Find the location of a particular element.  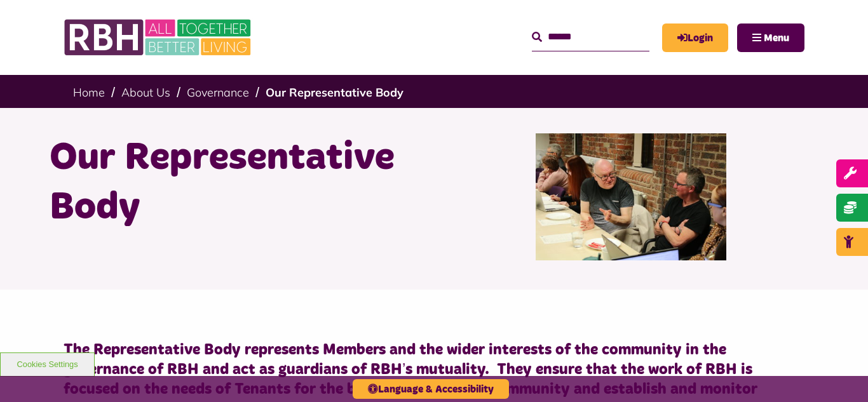

span: Menu is located at coordinates (777, 38).